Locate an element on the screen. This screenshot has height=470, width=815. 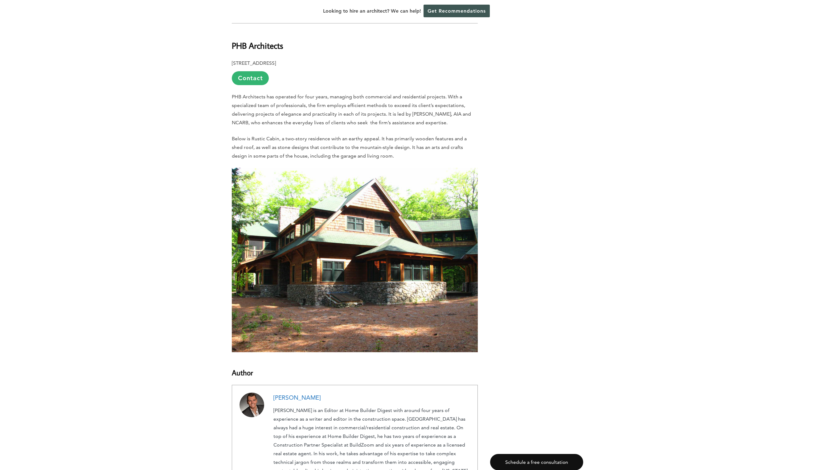
a: Contact is located at coordinates (250, 78).